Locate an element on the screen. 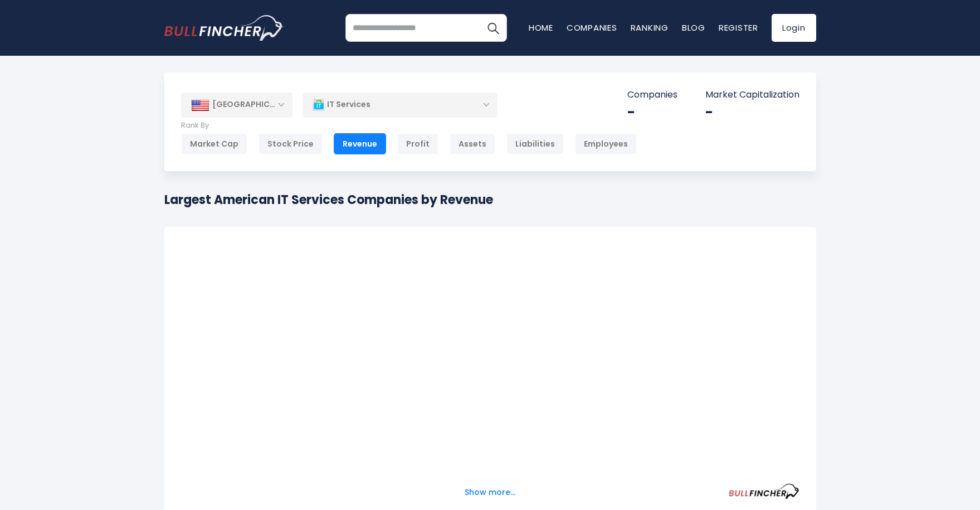 The width and height of the screenshot is (980, 510). button: Search is located at coordinates (493, 28).